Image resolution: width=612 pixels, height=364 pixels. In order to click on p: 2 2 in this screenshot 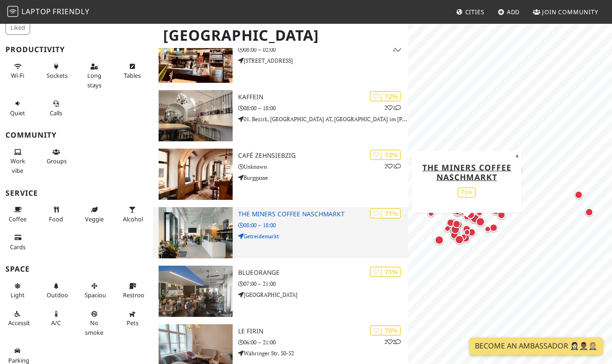, I will do `click(392, 341)`.